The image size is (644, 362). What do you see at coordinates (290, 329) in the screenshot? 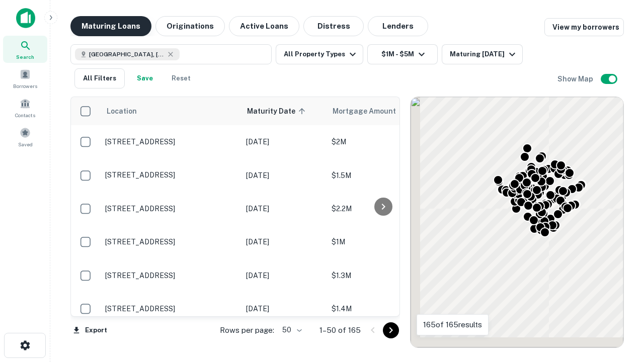
I see `div: 50` at bounding box center [290, 329].